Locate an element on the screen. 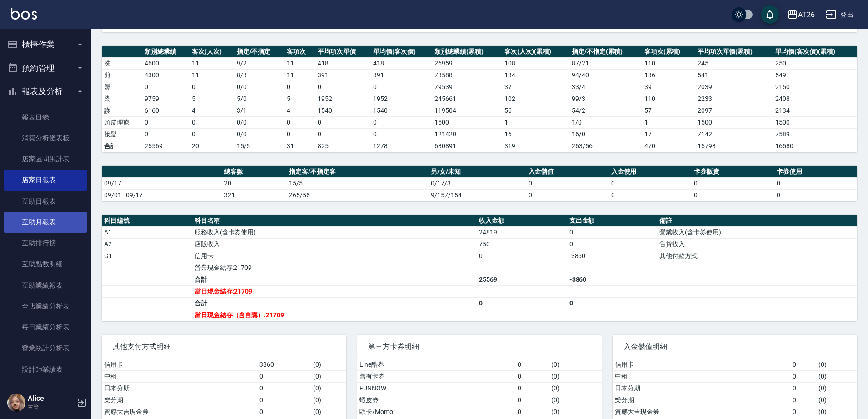 The width and height of the screenshot is (868, 419). td: -3860 is located at coordinates (612, 279).